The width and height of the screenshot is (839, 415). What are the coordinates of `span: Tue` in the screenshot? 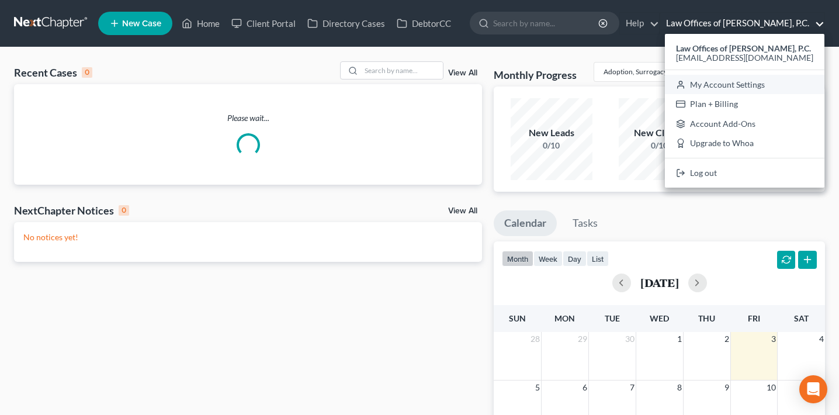 It's located at (612, 318).